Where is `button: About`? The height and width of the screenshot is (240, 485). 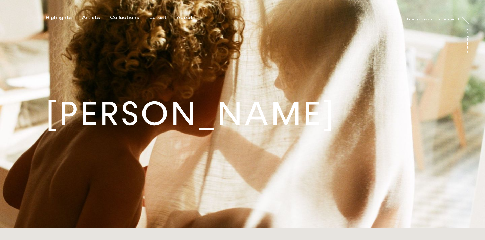 button: About is located at coordinates (190, 18).